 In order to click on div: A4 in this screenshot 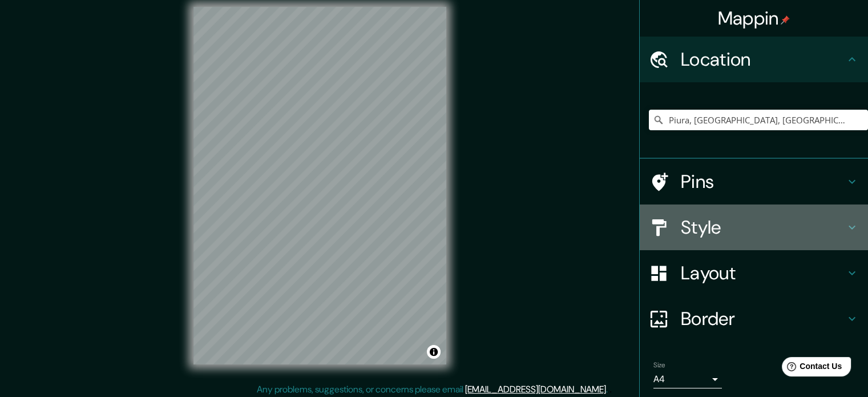, I will do `click(688, 379)`.